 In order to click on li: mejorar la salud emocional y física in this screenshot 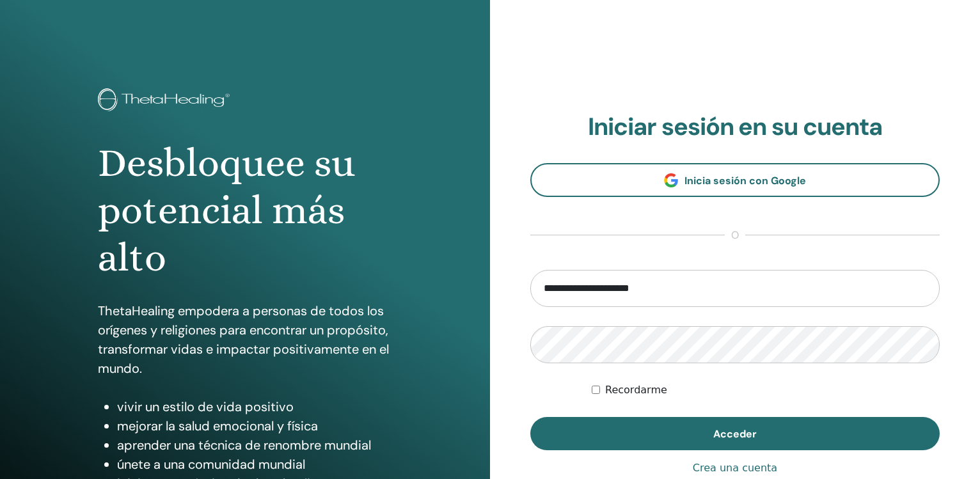, I will do `click(254, 426)`.